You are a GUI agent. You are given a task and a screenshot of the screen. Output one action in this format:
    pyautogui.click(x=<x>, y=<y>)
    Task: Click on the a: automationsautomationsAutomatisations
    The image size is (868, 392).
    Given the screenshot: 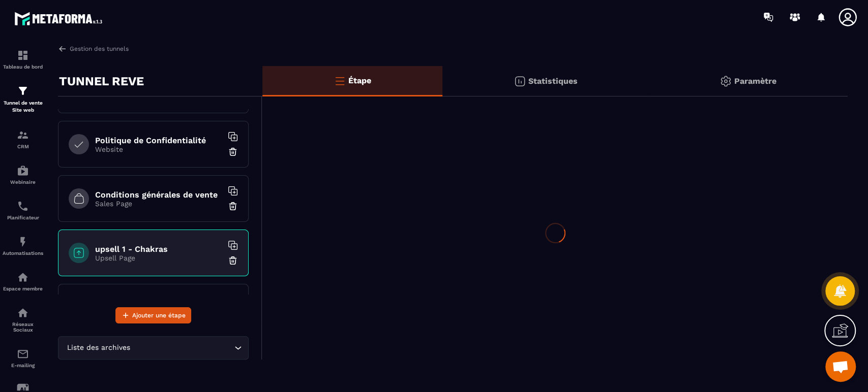 What is the action you would take?
    pyautogui.click(x=23, y=246)
    